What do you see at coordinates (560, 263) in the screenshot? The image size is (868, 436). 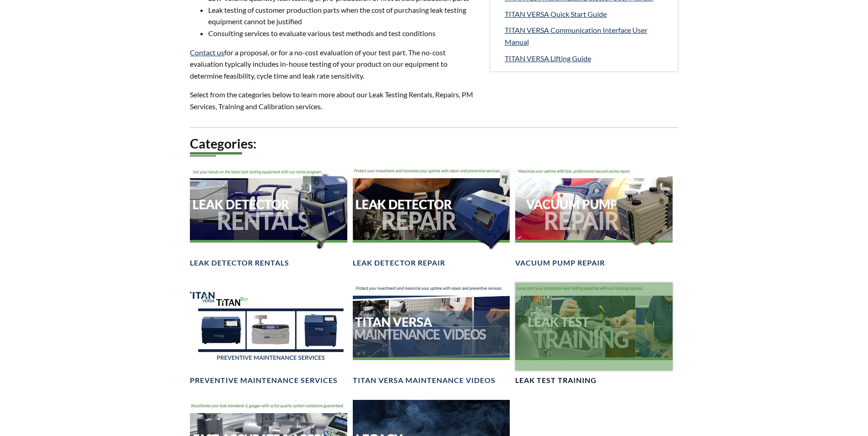 I see `h4: Vacuum Pump Repair` at bounding box center [560, 263].